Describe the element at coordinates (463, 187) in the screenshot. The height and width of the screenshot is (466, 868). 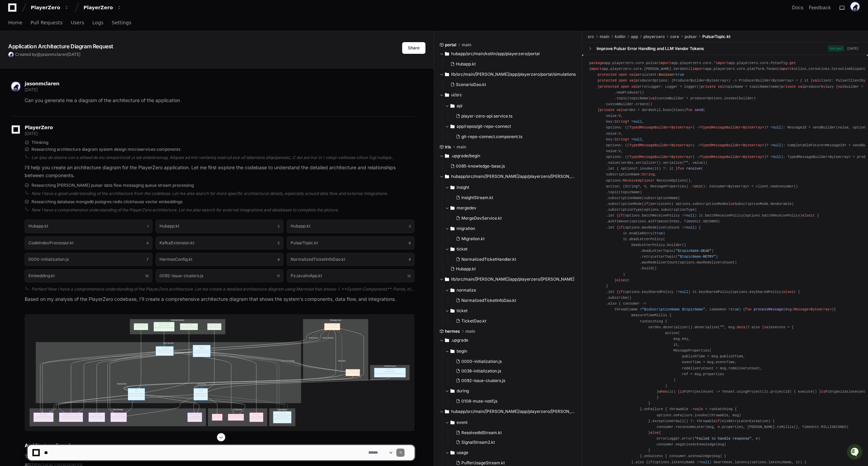
I see `span: insight` at that location.